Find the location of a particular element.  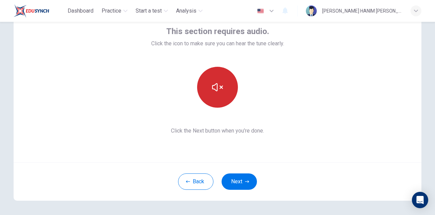

button: Dashboard is located at coordinates (81, 11).